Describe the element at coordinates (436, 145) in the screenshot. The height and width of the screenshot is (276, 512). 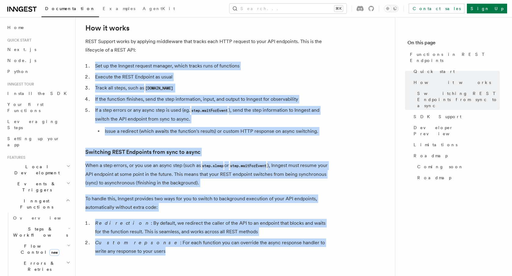
I see `span: Limitations` at that location.